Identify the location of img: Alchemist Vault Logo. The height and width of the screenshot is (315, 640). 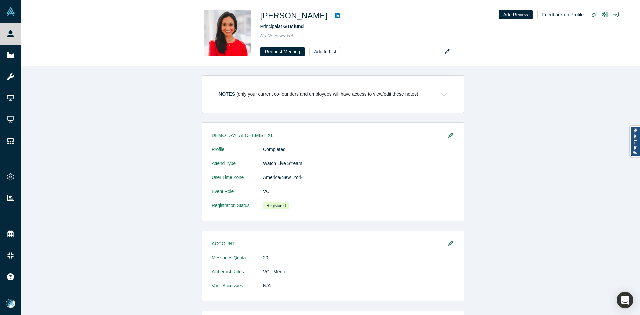
(11, 12).